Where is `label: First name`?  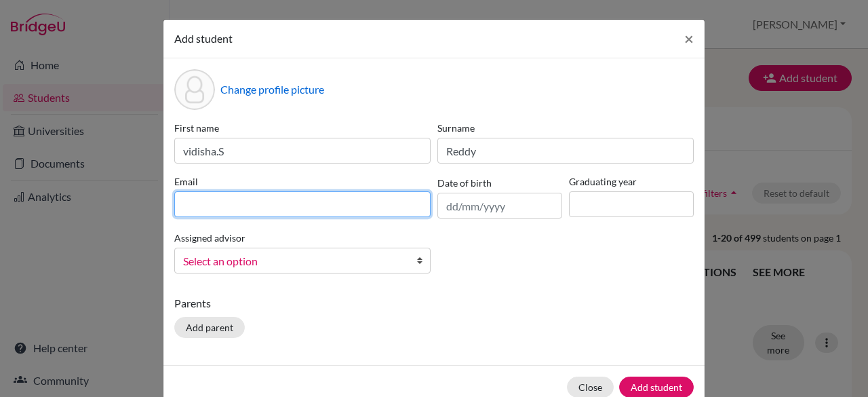 label: First name is located at coordinates (303, 127).